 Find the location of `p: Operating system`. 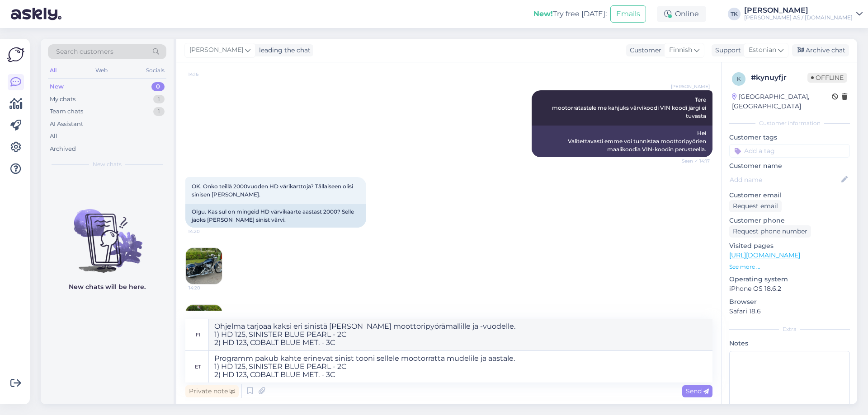

p: Operating system is located at coordinates (789, 280).